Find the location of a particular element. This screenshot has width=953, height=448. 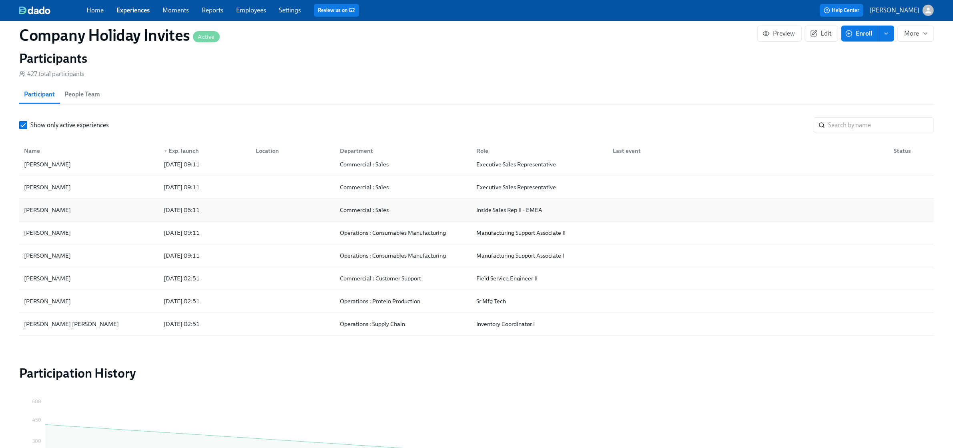

div: Field Service Engineer II is located at coordinates (540, 279).